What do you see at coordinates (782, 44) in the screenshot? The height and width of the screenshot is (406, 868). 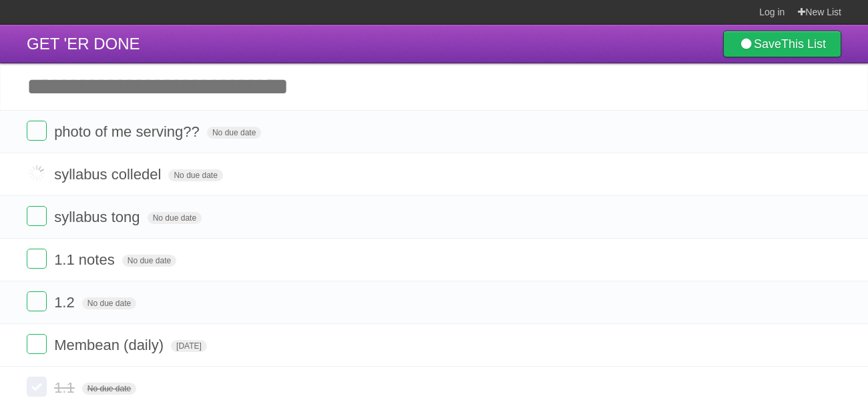 I see `a: SaveThis List` at bounding box center [782, 44].